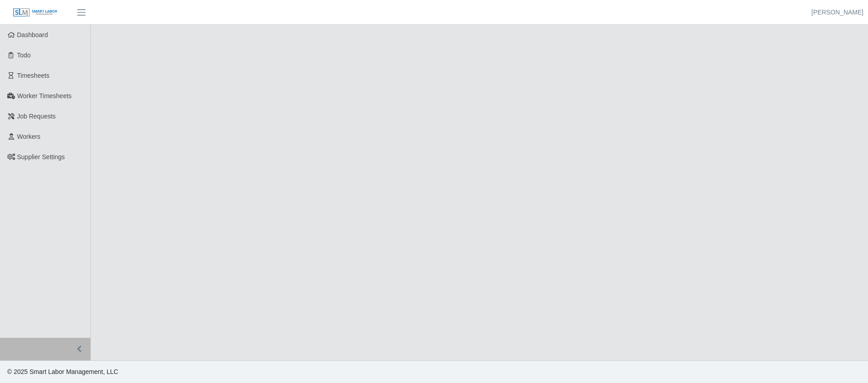 The image size is (868, 383). Describe the element at coordinates (35, 12) in the screenshot. I see `img: SLM Logo` at that location.